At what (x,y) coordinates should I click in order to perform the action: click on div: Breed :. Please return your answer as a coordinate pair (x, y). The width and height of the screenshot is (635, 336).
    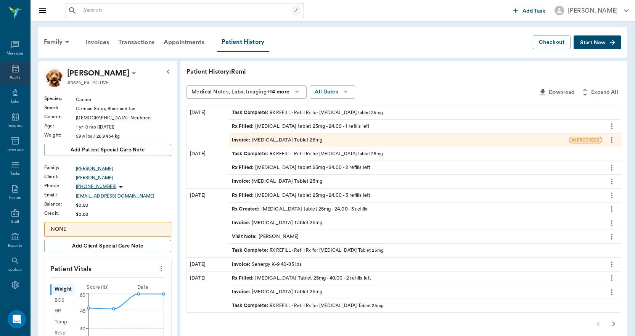
    Looking at the image, I should click on (60, 108).